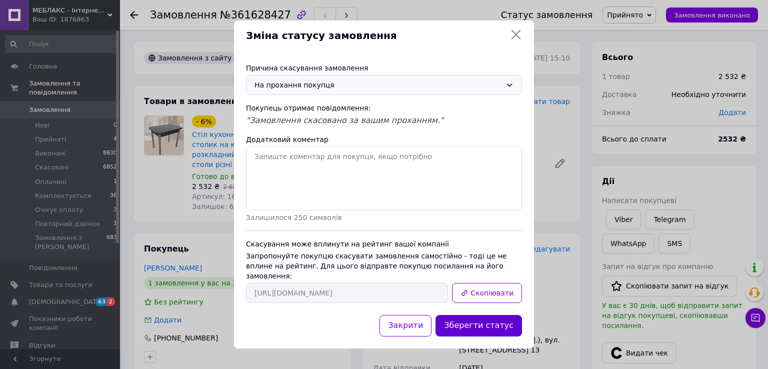  What do you see at coordinates (384, 266) in the screenshot?
I see `div: Запропонуйте покупцю скасувати замовлення самостійно - тоді це не вплине на рейтинг. Для цього ві...` at bounding box center [384, 266].